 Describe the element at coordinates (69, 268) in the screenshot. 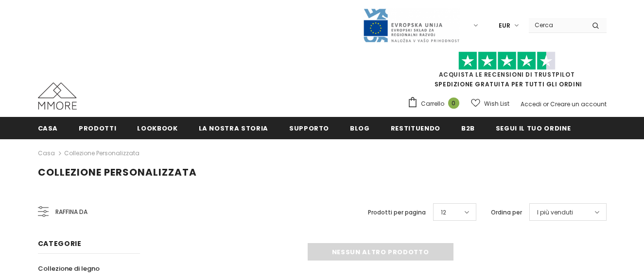

I see `a: Collezione di legno` at that location.